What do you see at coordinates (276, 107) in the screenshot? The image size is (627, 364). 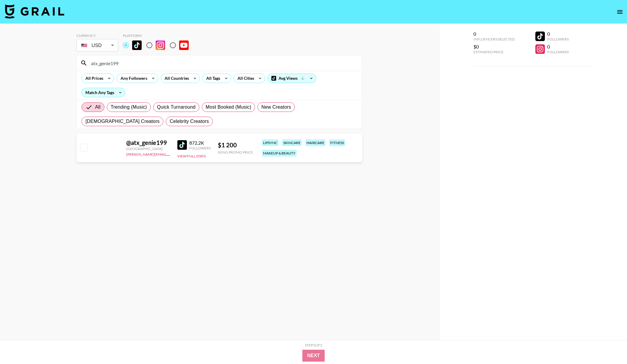 I see `span: New Creators` at bounding box center [276, 107].